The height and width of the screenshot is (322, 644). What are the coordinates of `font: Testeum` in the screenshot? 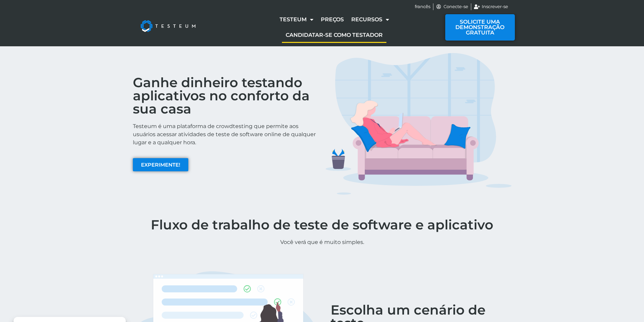 It's located at (293, 19).